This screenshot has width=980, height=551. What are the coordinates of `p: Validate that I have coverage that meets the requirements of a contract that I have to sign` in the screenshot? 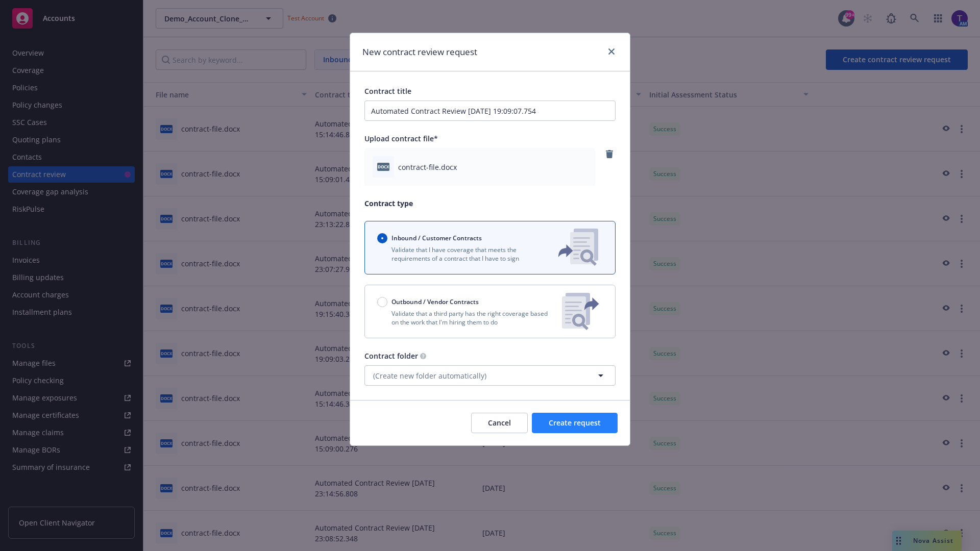 It's located at (460, 254).